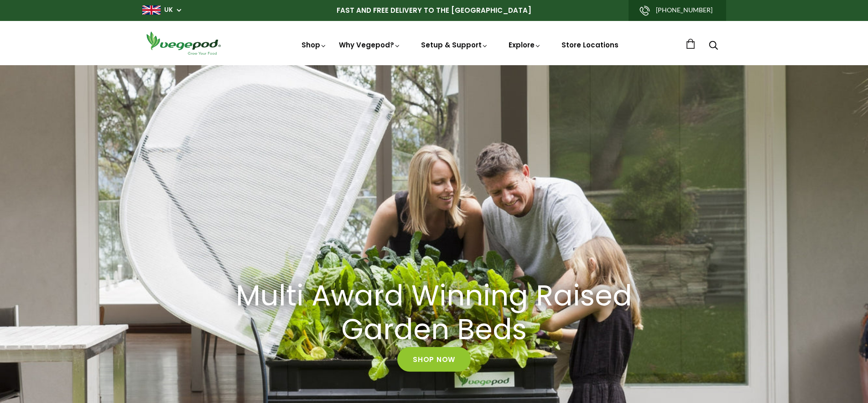  I want to click on a: Setup & Support, so click(455, 45).